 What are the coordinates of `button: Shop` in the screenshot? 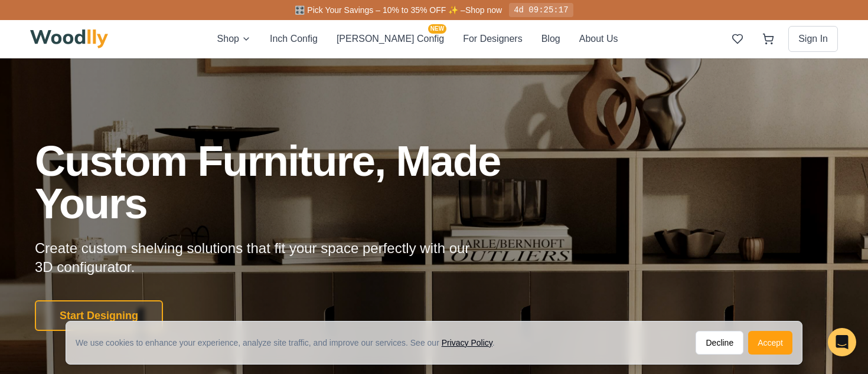 It's located at (234, 39).